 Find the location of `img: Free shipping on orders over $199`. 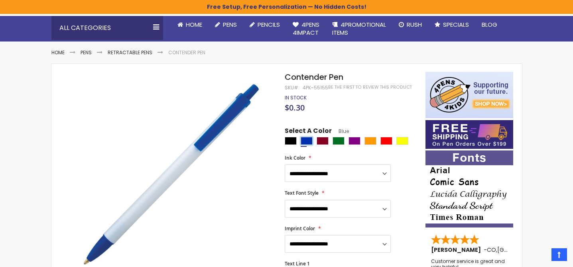

img: Free shipping on orders over $199 is located at coordinates (469, 134).